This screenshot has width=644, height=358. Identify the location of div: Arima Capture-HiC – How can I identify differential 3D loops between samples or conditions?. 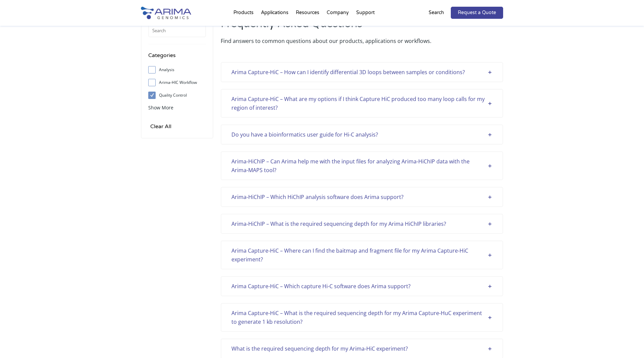
(362, 72).